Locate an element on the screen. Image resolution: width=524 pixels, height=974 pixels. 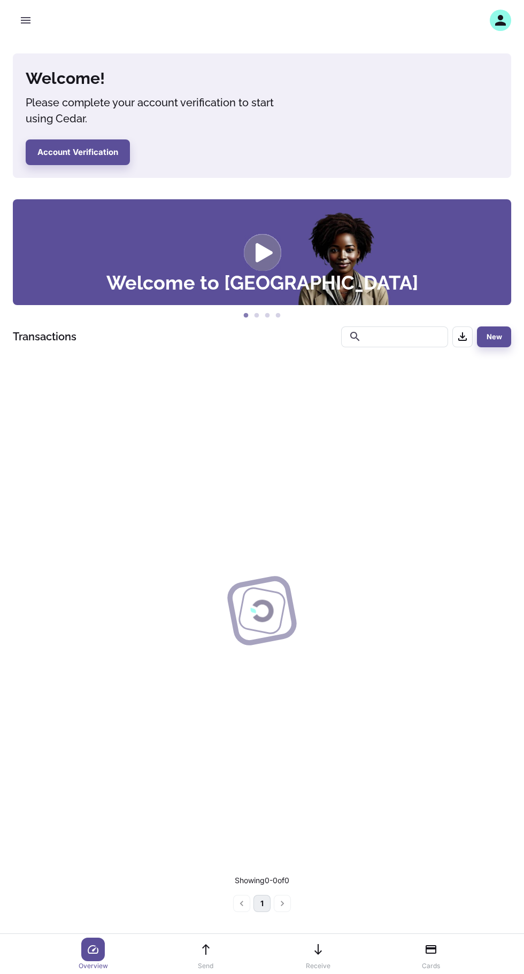
p: Cards is located at coordinates (431, 966).